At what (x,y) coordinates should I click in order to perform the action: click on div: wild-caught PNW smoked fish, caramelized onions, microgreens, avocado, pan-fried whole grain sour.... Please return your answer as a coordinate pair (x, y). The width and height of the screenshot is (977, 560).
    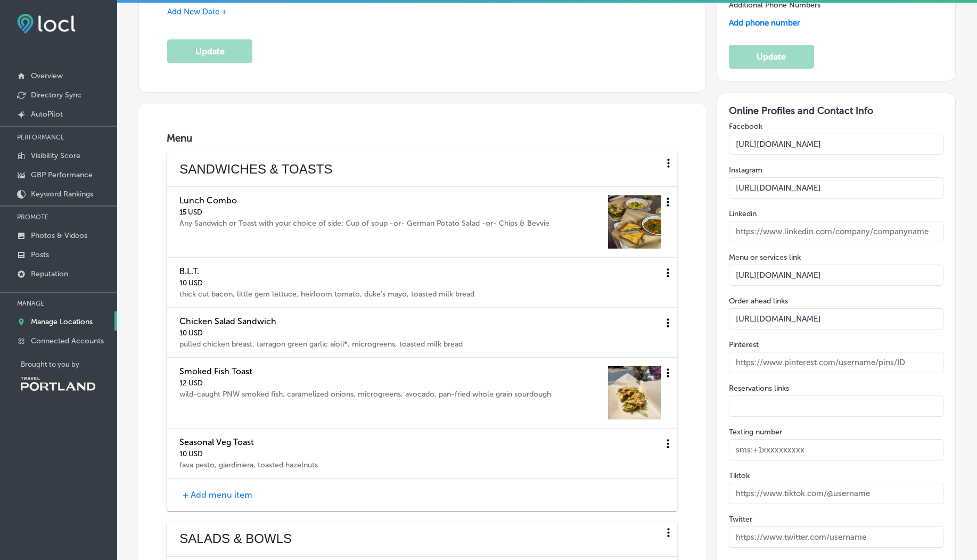
    Looking at the image, I should click on (367, 394).